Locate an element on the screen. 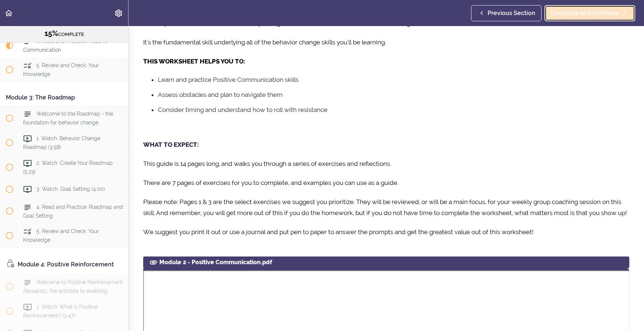  a: Previous Section is located at coordinates (506, 13).